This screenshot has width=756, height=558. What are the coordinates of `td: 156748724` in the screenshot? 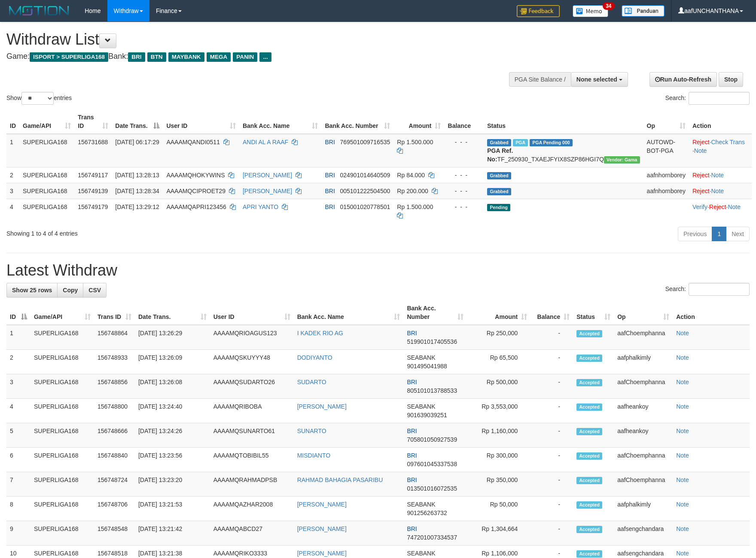 It's located at (114, 485).